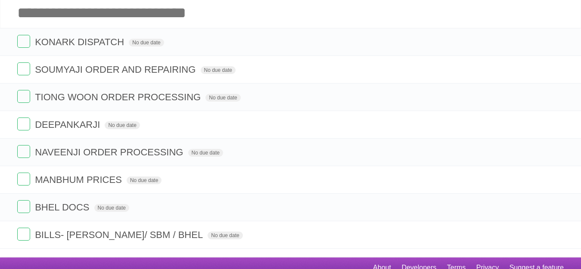 The image size is (581, 269). What do you see at coordinates (116, 69) in the screenshot?
I see `span: SOUMYAJI ORDER AND REPAIRING` at bounding box center [116, 69].